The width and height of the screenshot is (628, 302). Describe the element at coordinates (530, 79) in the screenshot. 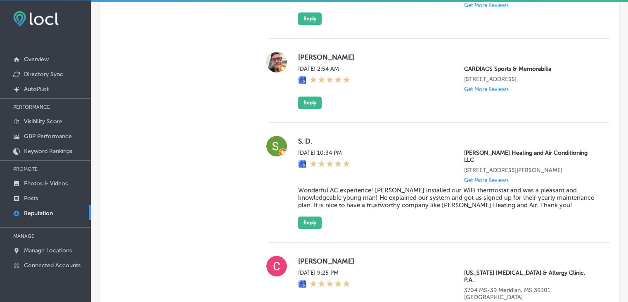

I see `p: 133 West Ave` at that location.